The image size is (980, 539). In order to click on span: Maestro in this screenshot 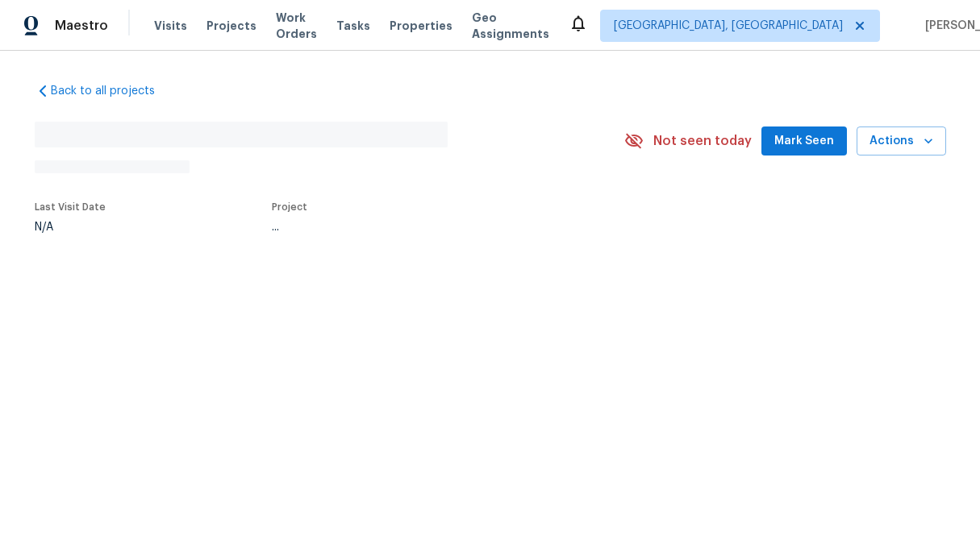, I will do `click(81, 25)`.